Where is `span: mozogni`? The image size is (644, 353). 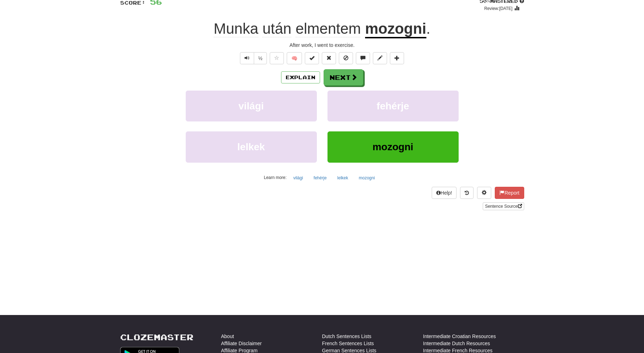
span: mozogni is located at coordinates (393, 147).